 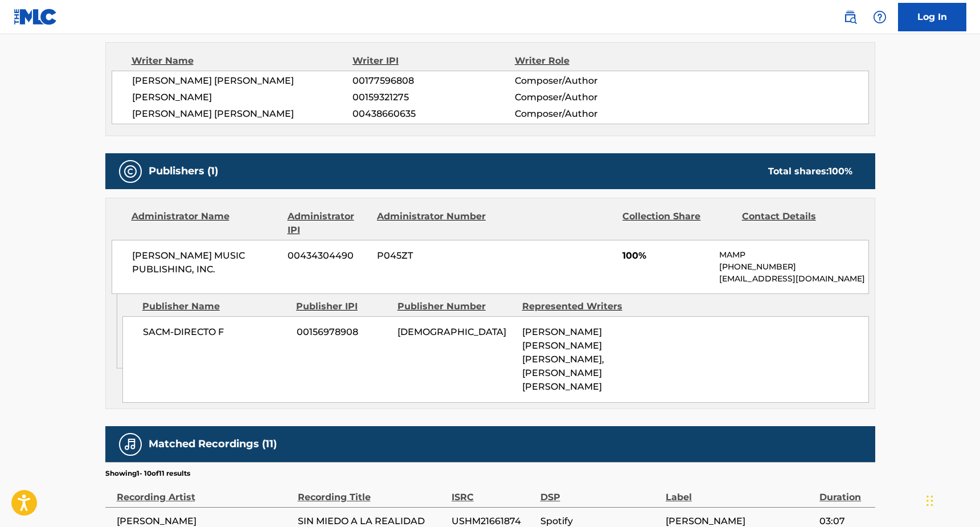 What do you see at coordinates (434, 114) in the screenshot?
I see `span: 00438660635` at bounding box center [434, 114].